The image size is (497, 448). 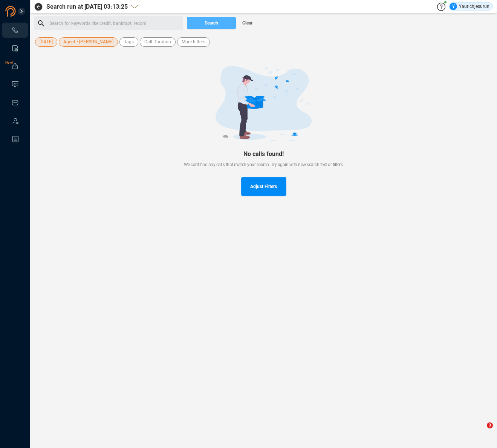 What do you see at coordinates (15, 48) in the screenshot?
I see `li: Smart Reports` at bounding box center [15, 48].